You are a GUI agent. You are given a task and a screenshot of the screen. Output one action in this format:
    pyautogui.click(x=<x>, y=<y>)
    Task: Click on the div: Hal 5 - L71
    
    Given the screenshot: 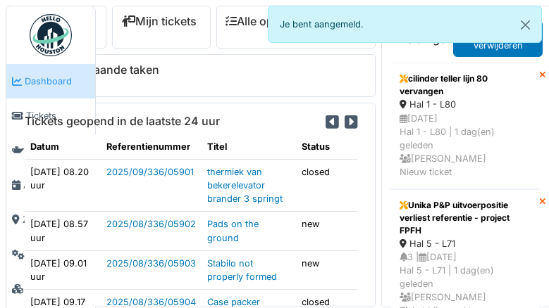 What is the action you would take?
    pyautogui.click(x=464, y=244)
    